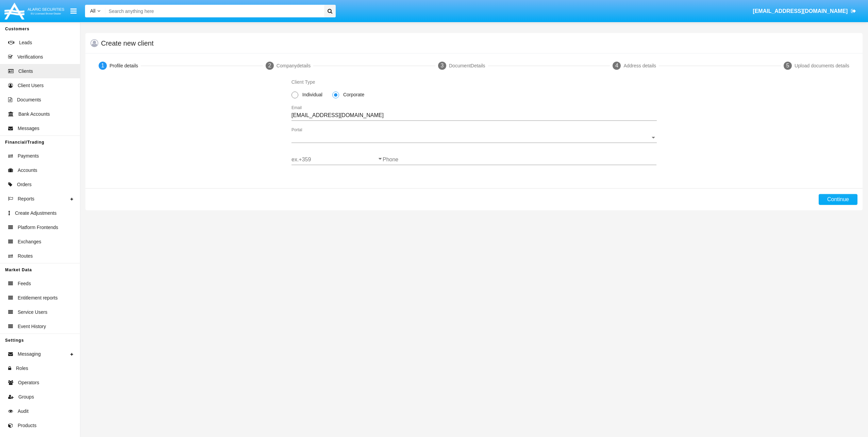  I want to click on label: Client Type, so click(304, 82).